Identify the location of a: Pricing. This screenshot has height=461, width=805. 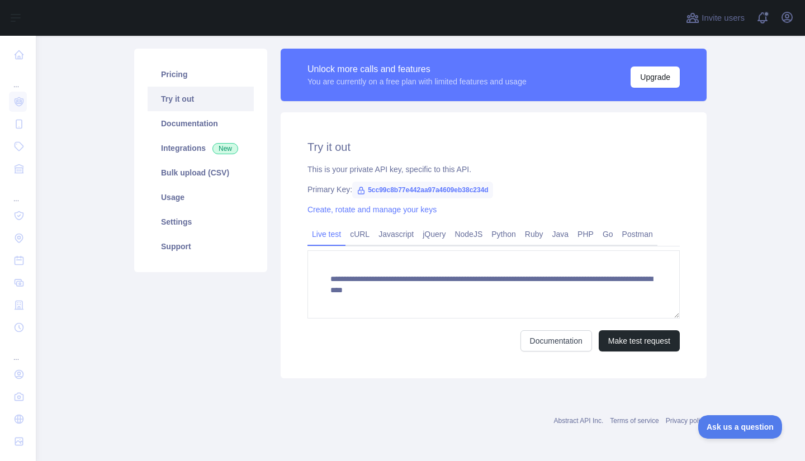
(201, 74).